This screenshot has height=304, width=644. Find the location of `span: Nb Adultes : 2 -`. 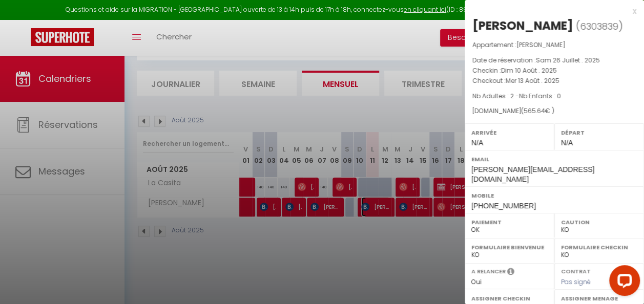

span: Nb Adultes : 2 - is located at coordinates (517, 96).